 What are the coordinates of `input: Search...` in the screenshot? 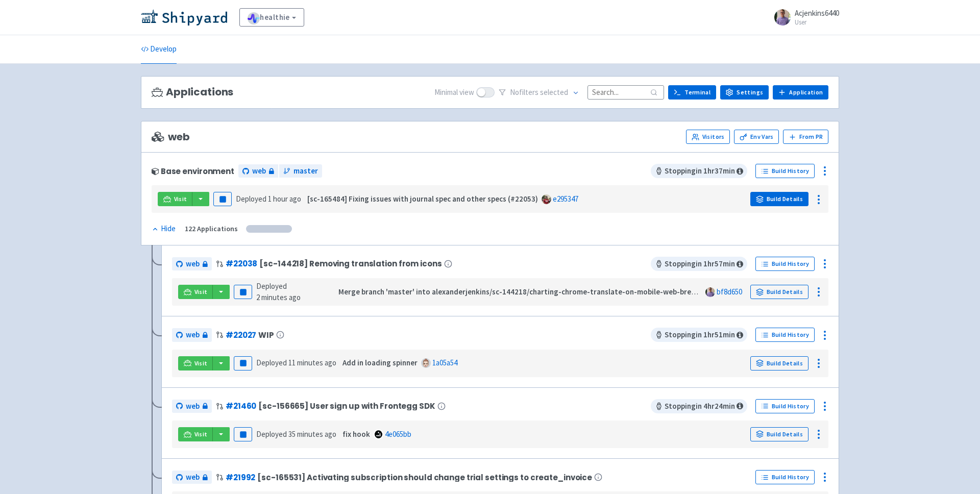 It's located at (626, 92).